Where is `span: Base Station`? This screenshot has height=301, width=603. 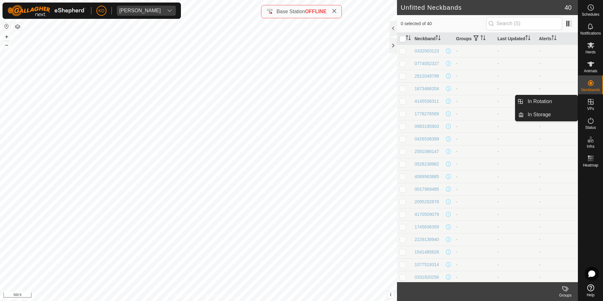
span: Base Station is located at coordinates (290, 11).